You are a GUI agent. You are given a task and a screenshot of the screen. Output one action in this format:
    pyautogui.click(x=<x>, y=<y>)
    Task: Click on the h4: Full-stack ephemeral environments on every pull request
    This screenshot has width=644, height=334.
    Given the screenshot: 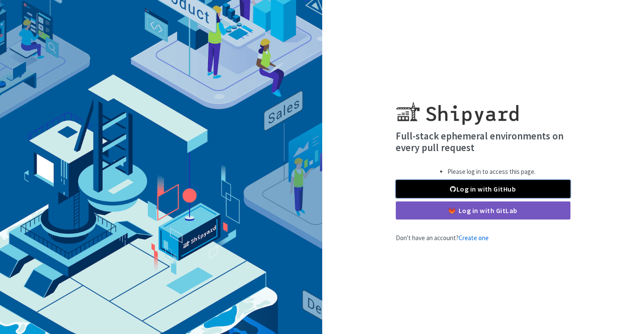 What is the action you would take?
    pyautogui.click(x=483, y=142)
    